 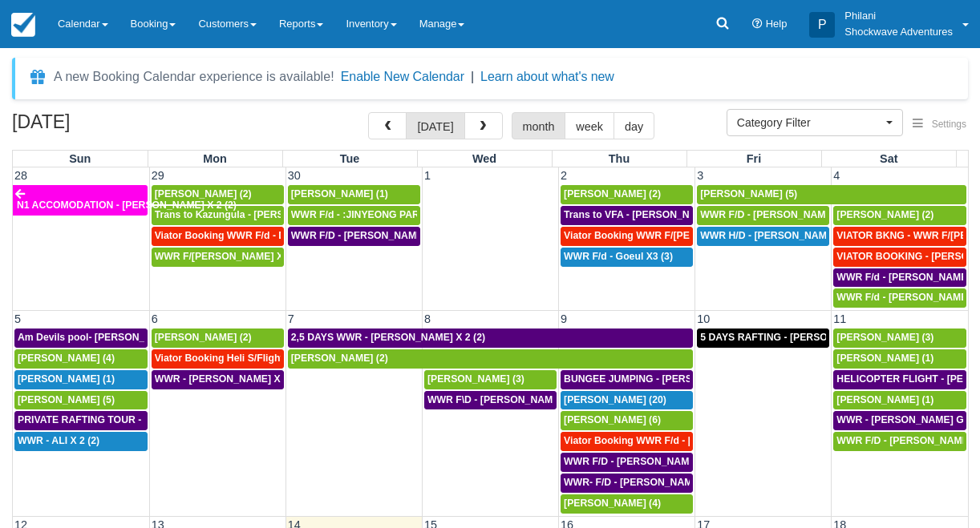 I want to click on span: WWR F/d - :JINYEONG PARK X 4 (4), so click(x=374, y=215).